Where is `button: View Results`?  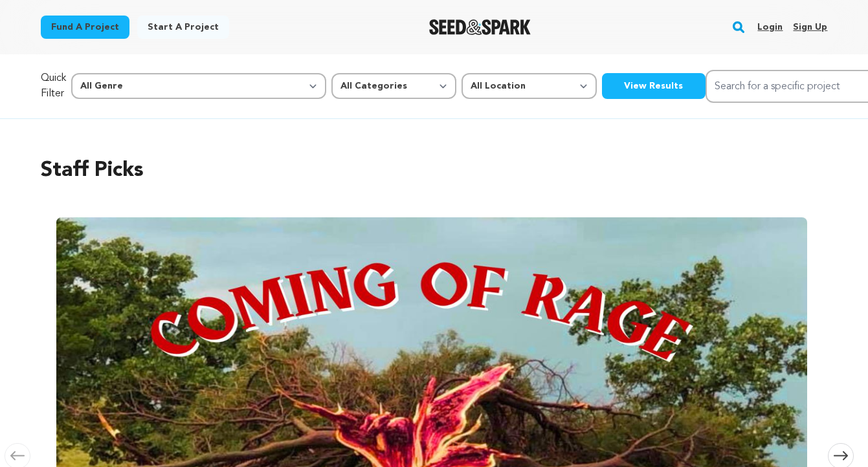
button: View Results is located at coordinates (653, 86).